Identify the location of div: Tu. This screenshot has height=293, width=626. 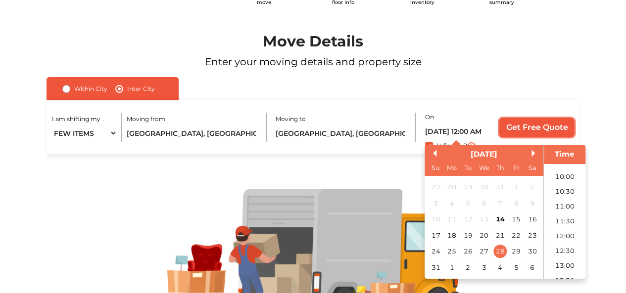
(467, 168).